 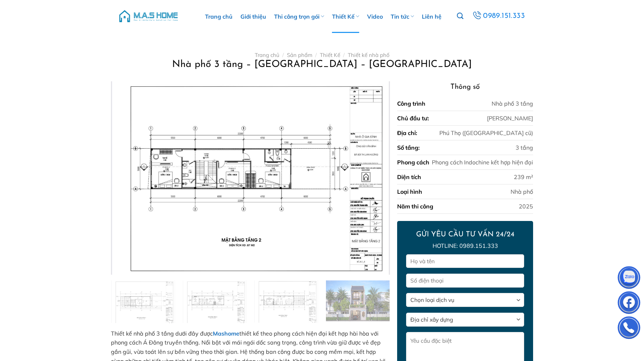 I want to click on div: 2025, so click(x=526, y=206).